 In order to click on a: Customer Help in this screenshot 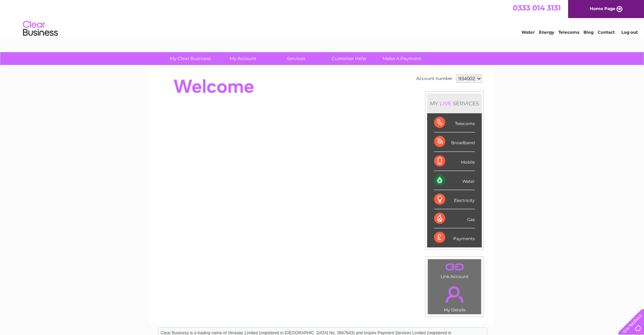, I will do `click(349, 58)`.